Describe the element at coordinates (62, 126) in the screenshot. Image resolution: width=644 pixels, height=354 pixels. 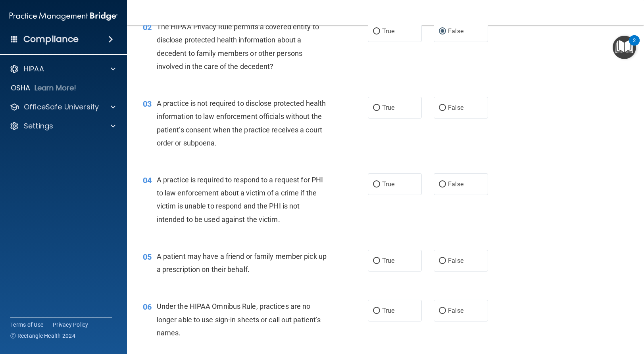
I see `a: Settings` at that location.